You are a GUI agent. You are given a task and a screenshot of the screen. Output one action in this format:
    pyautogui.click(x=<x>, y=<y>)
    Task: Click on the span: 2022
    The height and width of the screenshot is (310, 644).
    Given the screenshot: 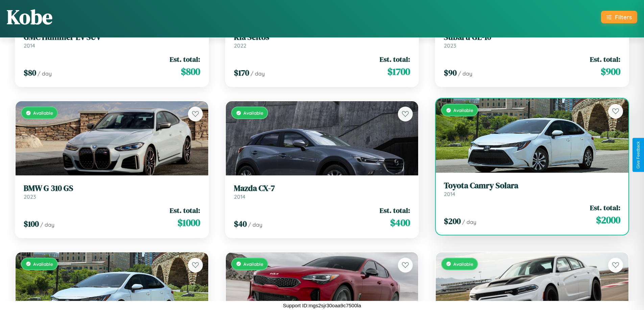 What is the action you would take?
    pyautogui.click(x=240, y=46)
    